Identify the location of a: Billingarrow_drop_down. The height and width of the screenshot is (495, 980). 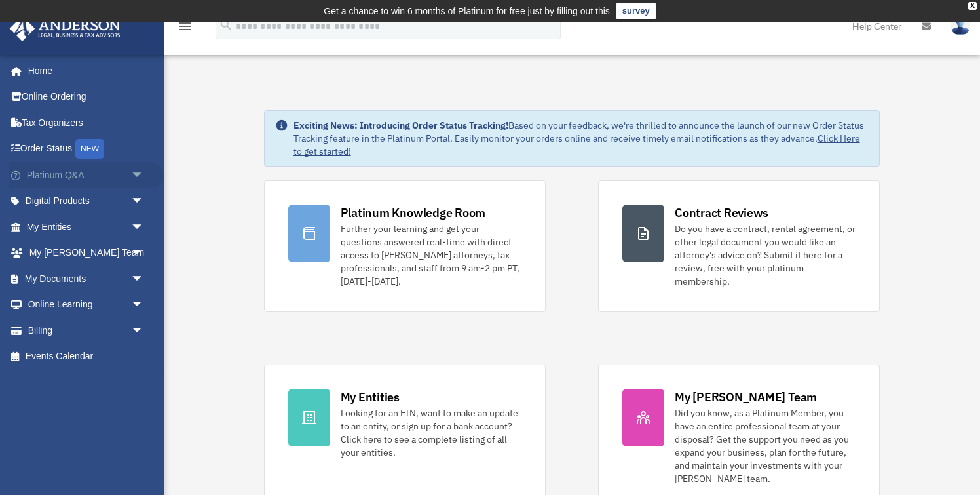
(86, 330).